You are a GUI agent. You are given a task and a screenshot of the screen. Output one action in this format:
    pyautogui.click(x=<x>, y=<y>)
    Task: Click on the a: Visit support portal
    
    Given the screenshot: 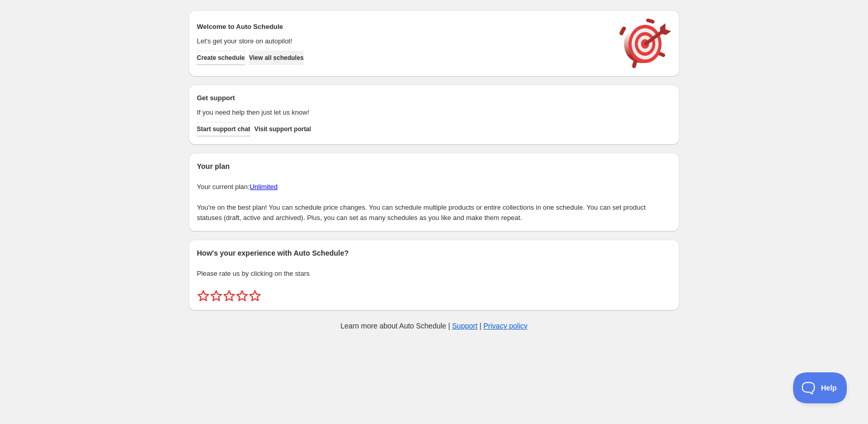 What is the action you would take?
    pyautogui.click(x=283, y=129)
    